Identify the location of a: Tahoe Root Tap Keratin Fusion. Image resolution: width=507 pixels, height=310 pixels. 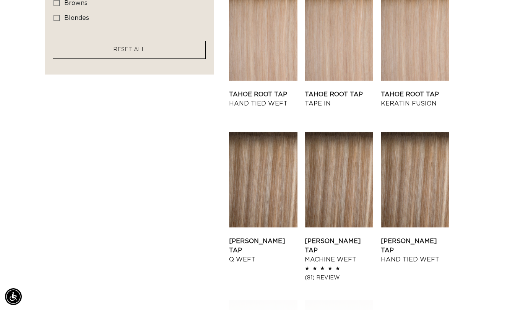
(415, 99).